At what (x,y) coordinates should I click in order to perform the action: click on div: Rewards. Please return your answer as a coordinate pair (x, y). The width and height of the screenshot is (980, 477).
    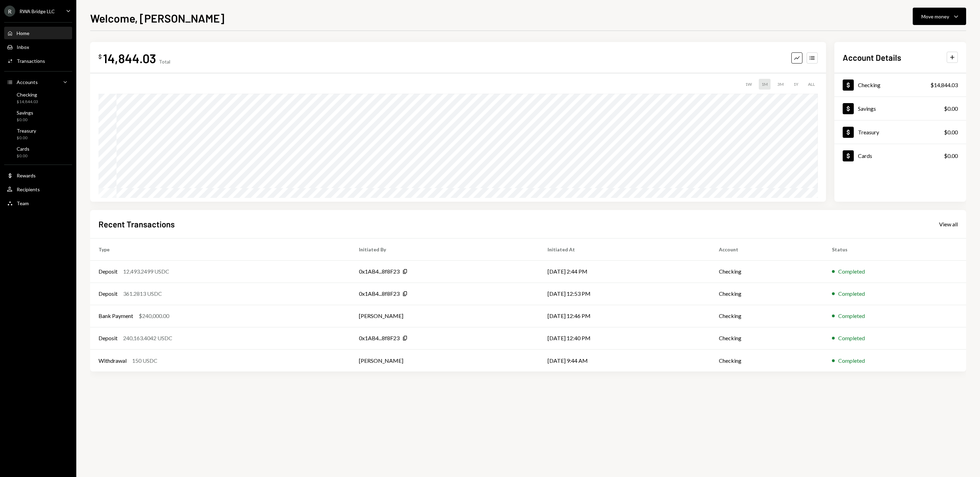
    Looking at the image, I should click on (26, 175).